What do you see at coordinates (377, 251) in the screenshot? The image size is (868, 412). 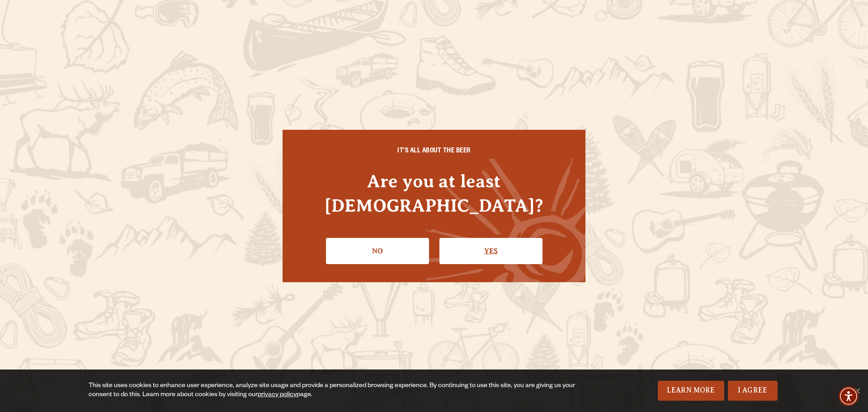 I see `a: No` at bounding box center [377, 251].